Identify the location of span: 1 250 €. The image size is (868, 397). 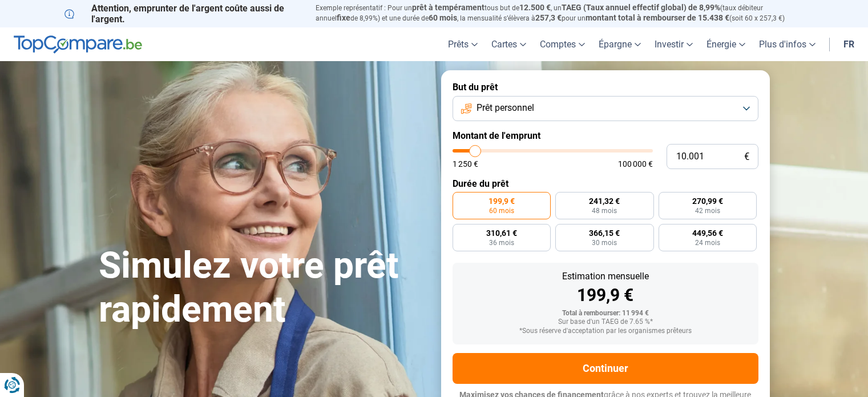
(465, 164).